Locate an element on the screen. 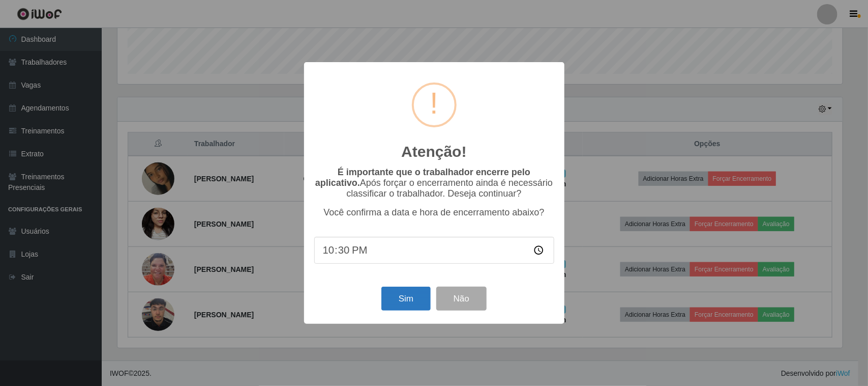 This screenshot has height=386, width=868. b: É importante que o trabalhador encerre pelo aplicativo. is located at coordinates (422, 177).